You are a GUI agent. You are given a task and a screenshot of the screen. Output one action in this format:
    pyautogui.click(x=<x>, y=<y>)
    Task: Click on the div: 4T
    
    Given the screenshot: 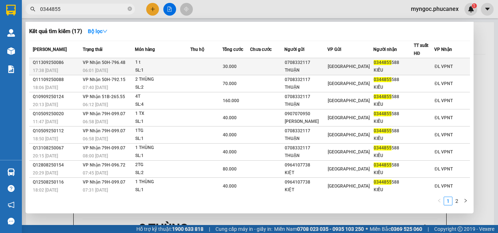 What is the action you would take?
    pyautogui.click(x=162, y=97)
    